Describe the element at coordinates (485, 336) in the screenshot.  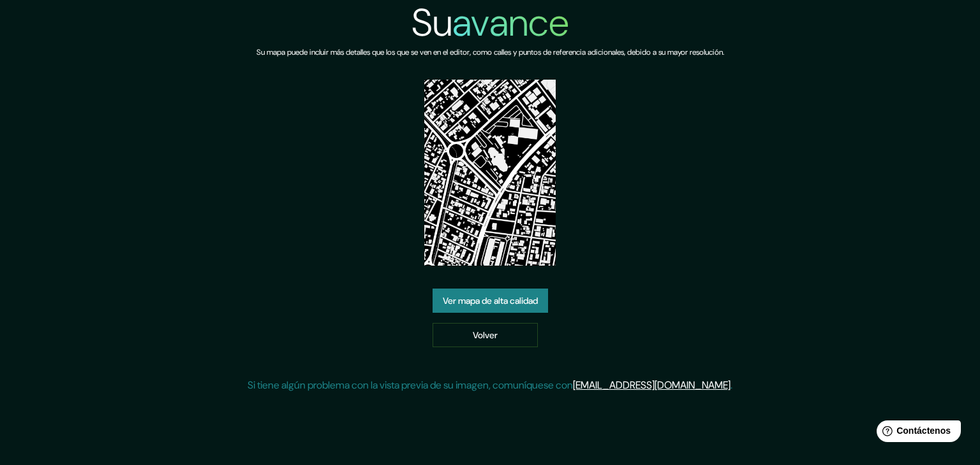
I see `a: Volver` at that location.